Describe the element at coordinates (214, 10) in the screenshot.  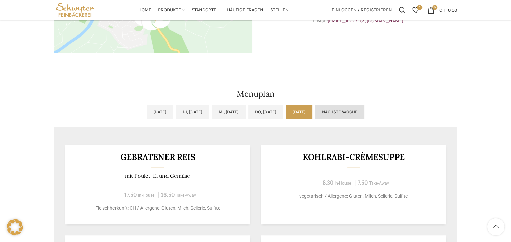
I see `div: Main navigation` at that location.